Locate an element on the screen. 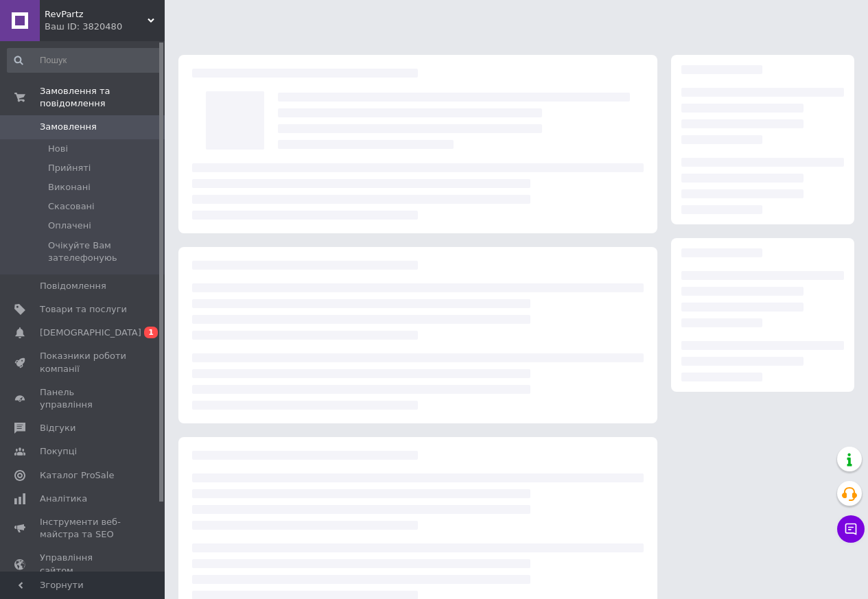  span: Аналітика is located at coordinates (63, 499).